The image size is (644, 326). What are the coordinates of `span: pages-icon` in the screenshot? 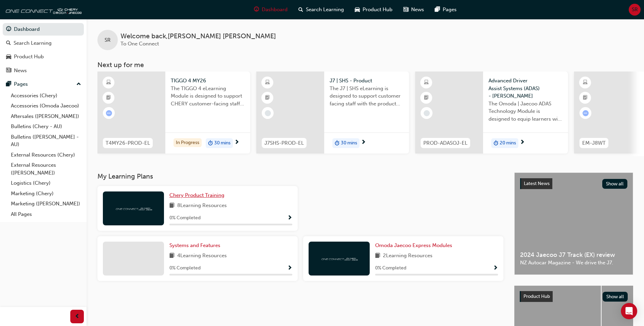 It's located at (437, 10).